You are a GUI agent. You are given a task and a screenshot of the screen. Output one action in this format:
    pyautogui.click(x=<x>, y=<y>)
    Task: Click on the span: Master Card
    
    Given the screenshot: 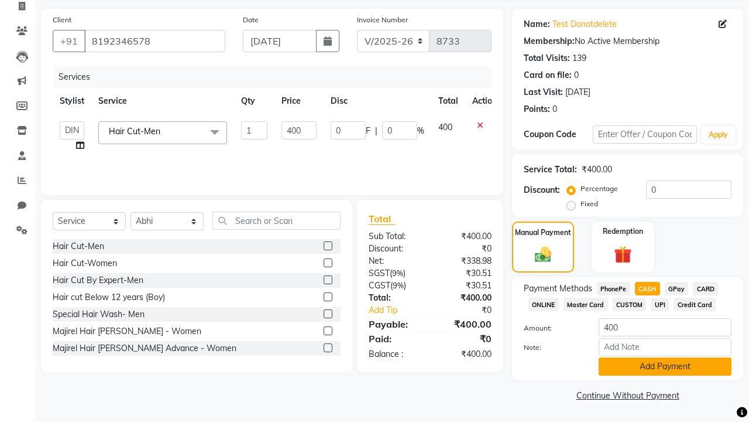 What is the action you would take?
    pyautogui.click(x=586, y=304)
    